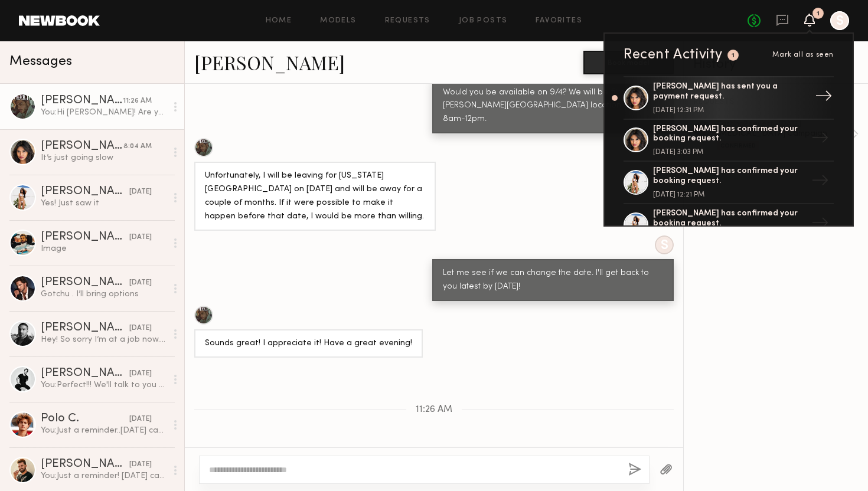  What do you see at coordinates (103, 248) in the screenshot?
I see `div: Image` at bounding box center [103, 248].